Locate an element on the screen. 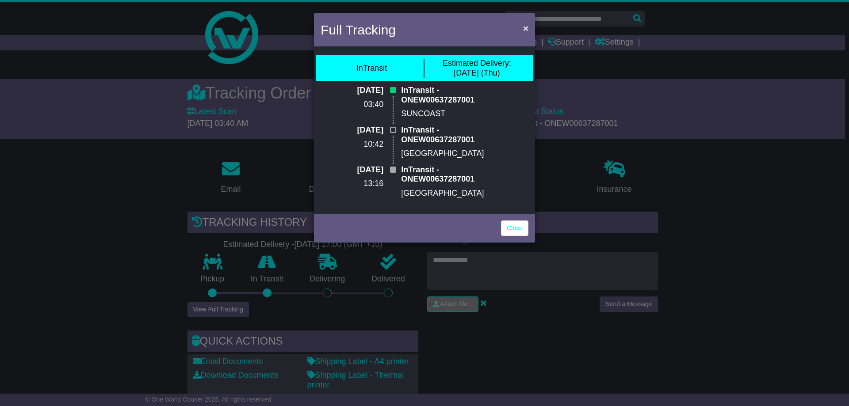  button: Close is located at coordinates (526, 28).